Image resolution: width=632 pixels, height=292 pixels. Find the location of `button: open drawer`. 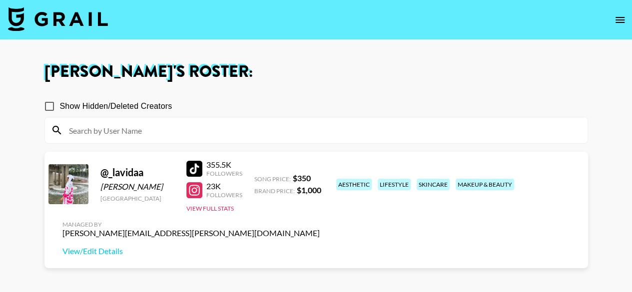

button: open drawer is located at coordinates (620, 20).